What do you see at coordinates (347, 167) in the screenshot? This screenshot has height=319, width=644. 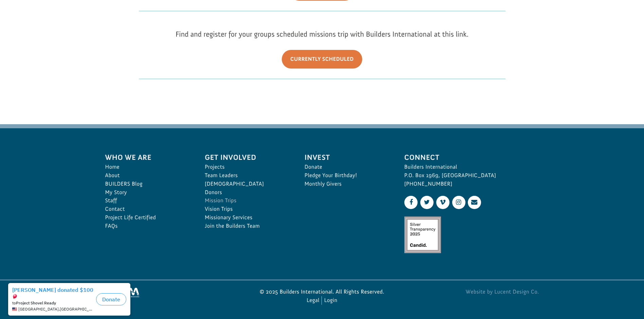 I see `a: Donate` at bounding box center [347, 167].